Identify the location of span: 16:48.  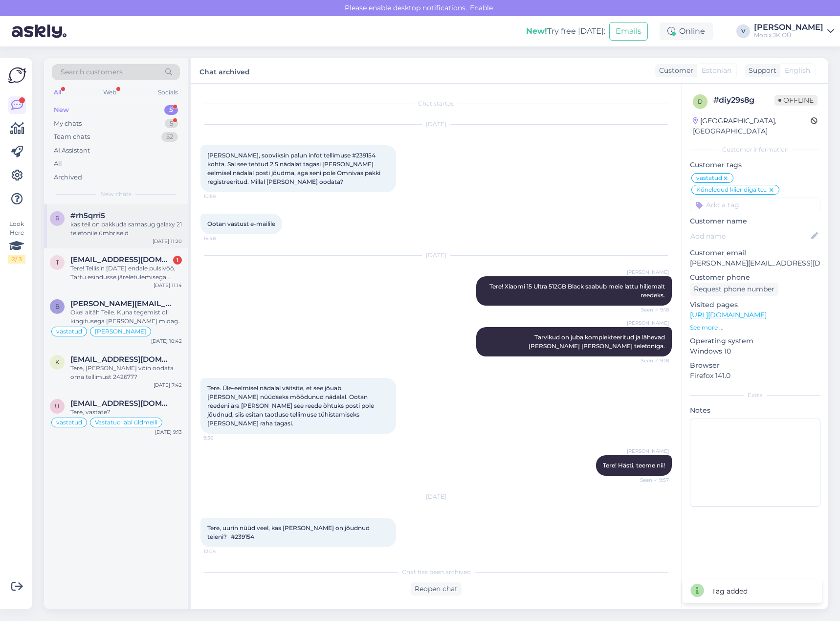
(221, 238).